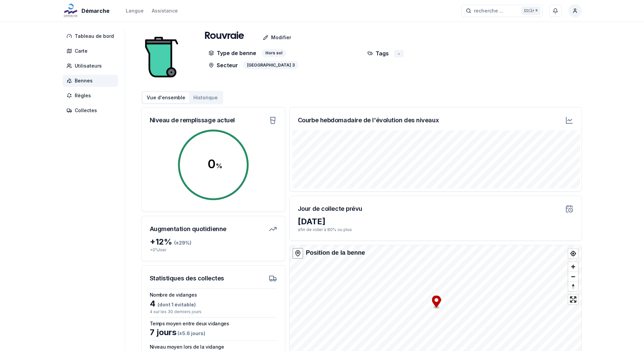 This screenshot has width=644, height=351. I want to click on a: Démarche, so click(87, 11).